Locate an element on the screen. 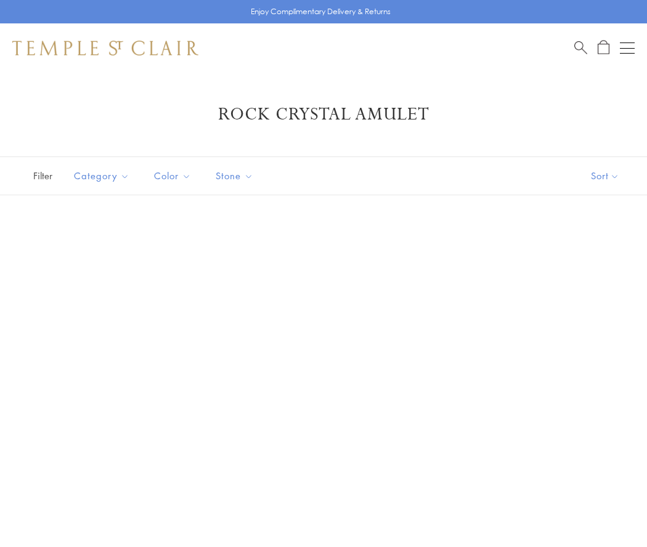  button: Open navigation is located at coordinates (627, 48).